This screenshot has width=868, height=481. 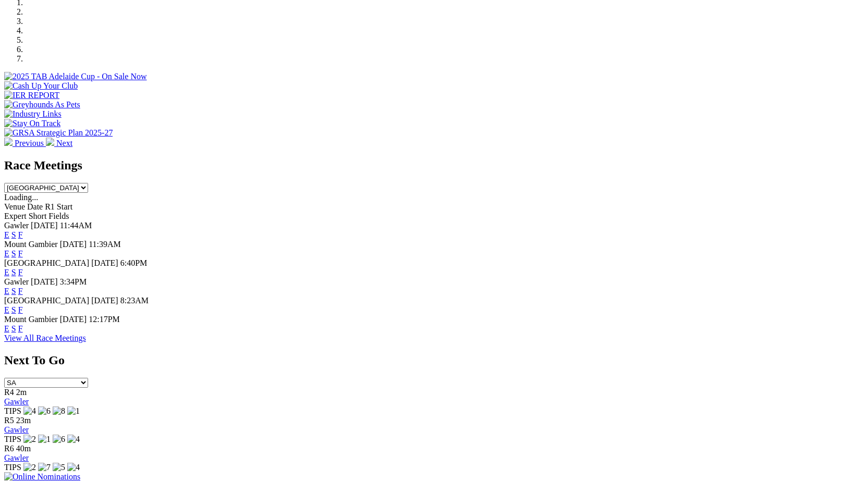 What do you see at coordinates (135, 300) in the screenshot?
I see `span: 8:23AM` at bounding box center [135, 300].